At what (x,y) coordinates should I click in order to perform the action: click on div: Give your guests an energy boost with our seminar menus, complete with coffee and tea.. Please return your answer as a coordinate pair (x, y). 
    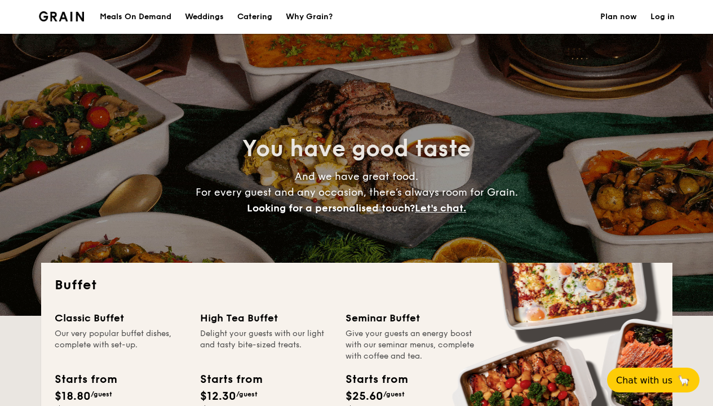
    Looking at the image, I should click on (412, 345).